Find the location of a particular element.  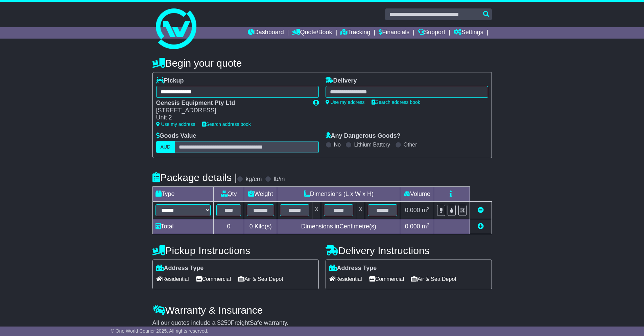

a: Settings is located at coordinates (469, 33).